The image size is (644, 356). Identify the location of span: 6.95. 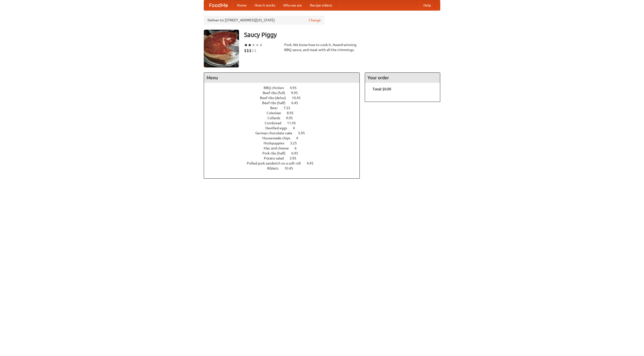
(297, 153).